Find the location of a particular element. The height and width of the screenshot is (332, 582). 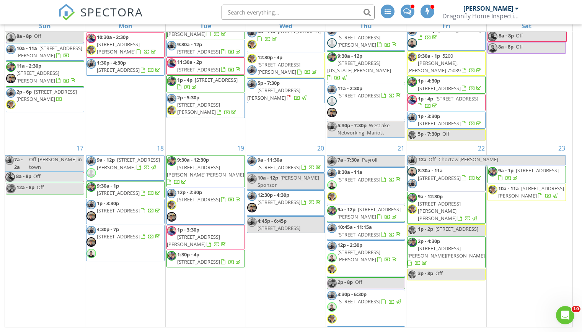

img: default-user-f0147aede5fd5fa78ca7ade42f37bd4542148d508eef1c3d3ea960f66861d68b.jpg is located at coordinates (332, 101).